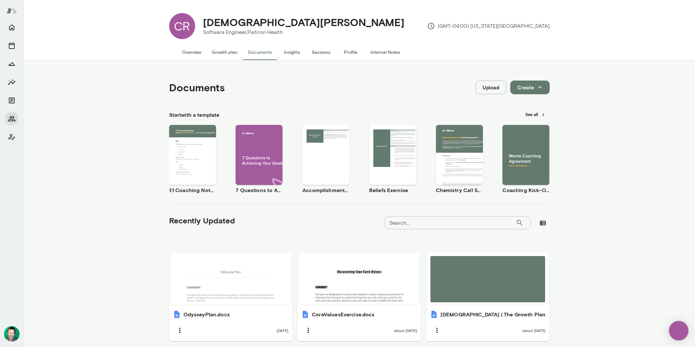 The image size is (695, 347). I want to click on img: Brian Lawrence, so click(12, 334).